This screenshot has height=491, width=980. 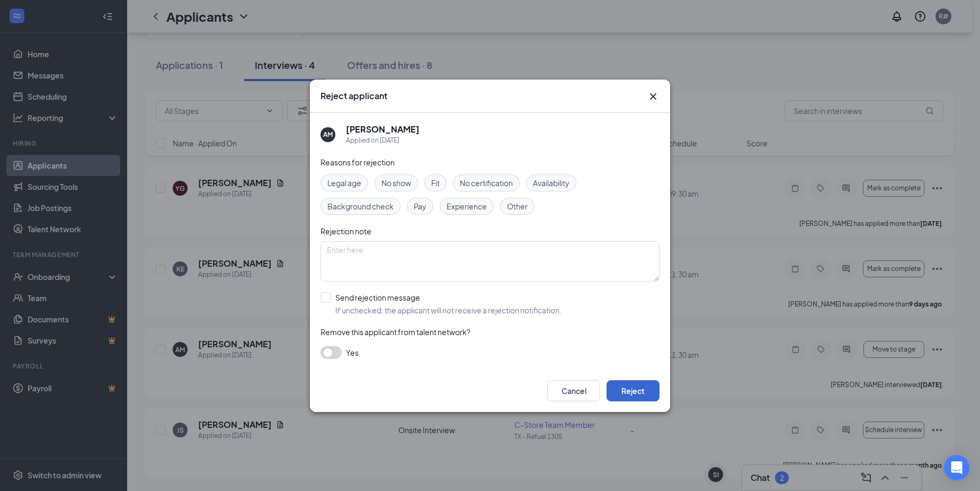 I want to click on span: Background check, so click(x=360, y=206).